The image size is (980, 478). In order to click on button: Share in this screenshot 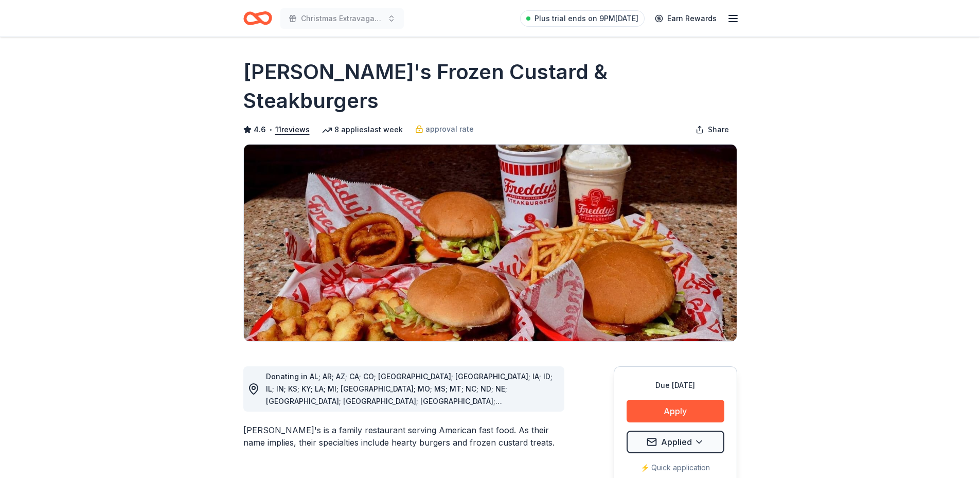, I will do `click(712, 129)`.